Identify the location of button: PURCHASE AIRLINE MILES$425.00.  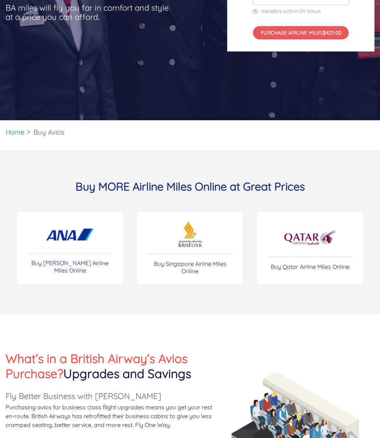
(301, 33).